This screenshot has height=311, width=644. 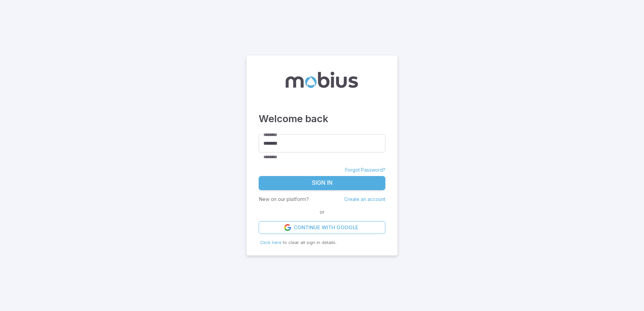 What do you see at coordinates (322, 243) in the screenshot?
I see `p: to clear all sign in details.` at bounding box center [322, 243].